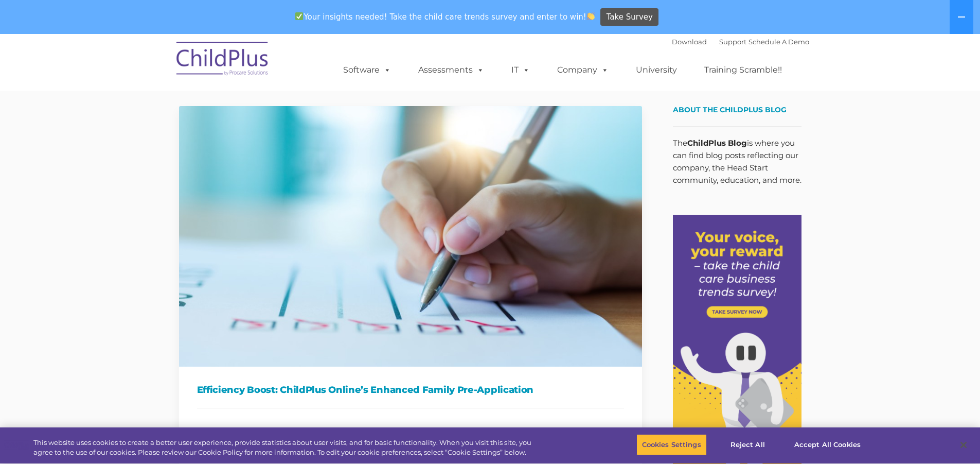  I want to click on a: Head Start, so click(329, 431).